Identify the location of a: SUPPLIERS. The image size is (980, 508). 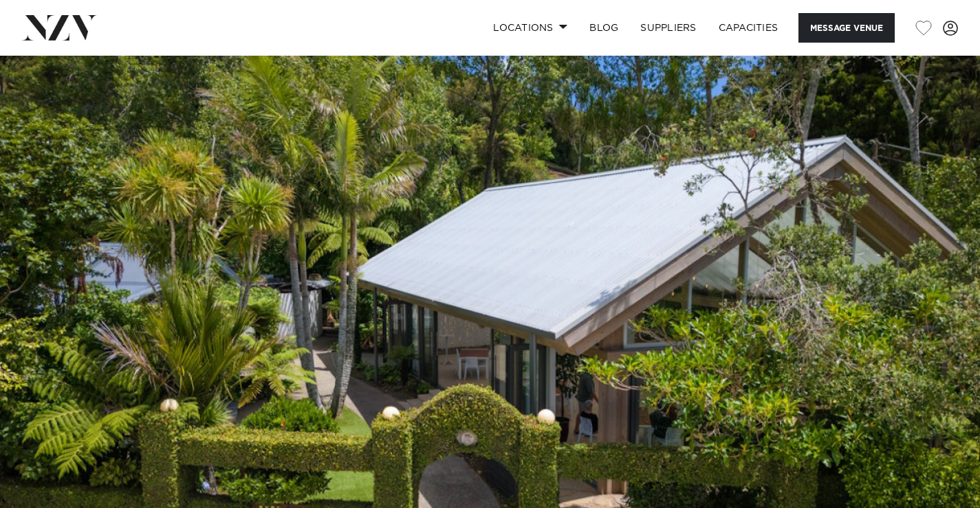
(668, 28).